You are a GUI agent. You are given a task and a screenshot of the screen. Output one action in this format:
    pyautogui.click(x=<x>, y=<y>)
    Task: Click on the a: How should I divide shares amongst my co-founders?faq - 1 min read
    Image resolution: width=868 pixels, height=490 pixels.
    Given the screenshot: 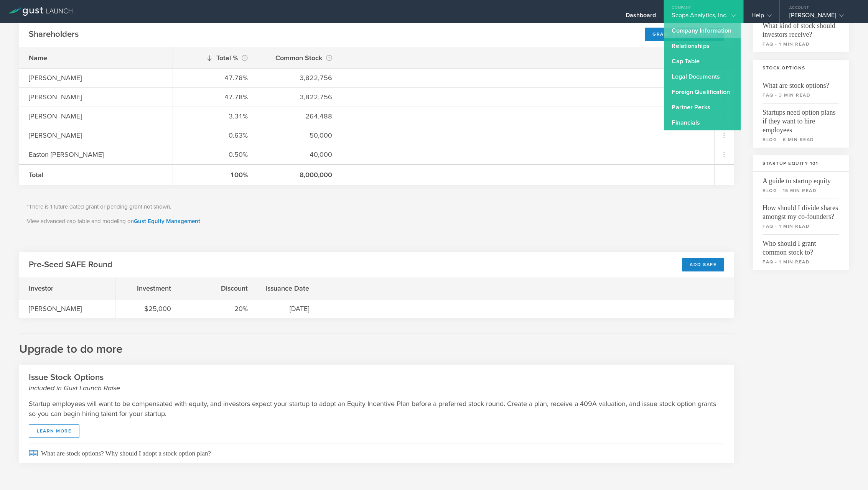 What is the action you would take?
    pyautogui.click(x=800, y=216)
    